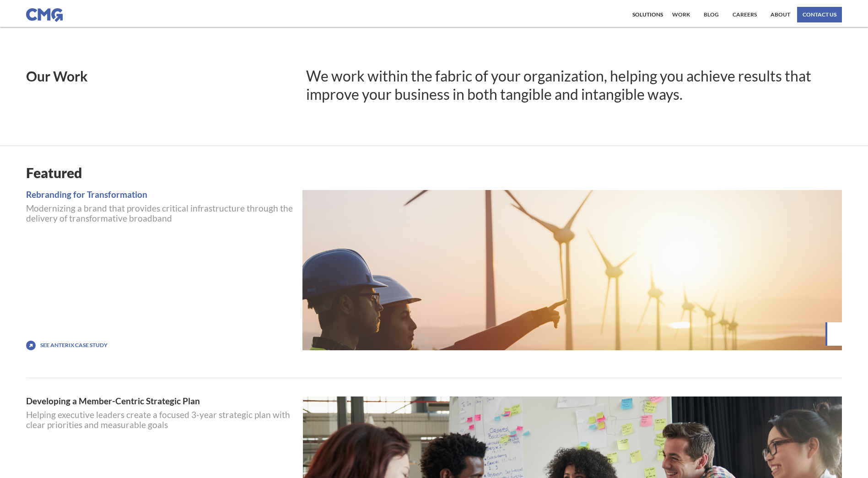 Image resolution: width=868 pixels, height=478 pixels. I want to click on a: Developing a Member-Centric Strategic Plan, so click(161, 401).